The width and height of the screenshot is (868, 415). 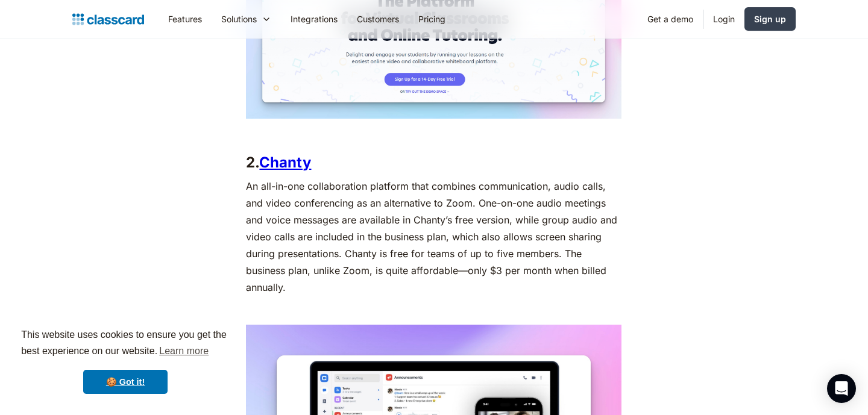 What do you see at coordinates (125, 344) in the screenshot?
I see `span: This website uses cookies to ensure you get the best experience on our website.` at bounding box center [125, 344].